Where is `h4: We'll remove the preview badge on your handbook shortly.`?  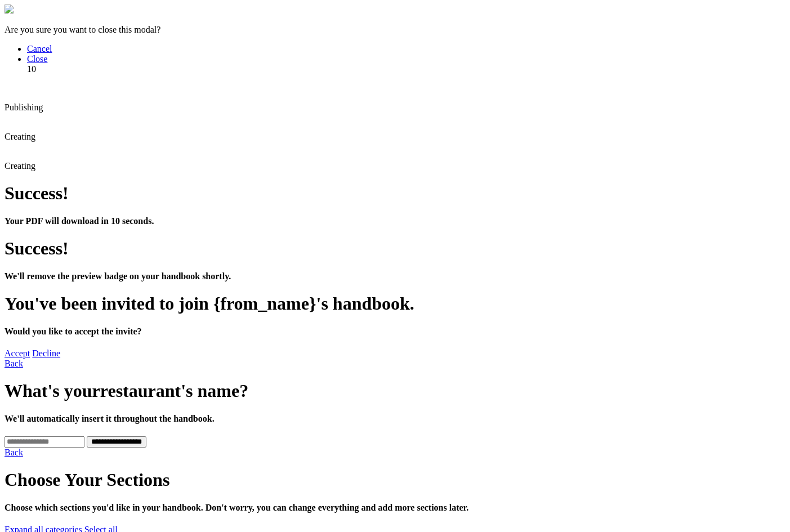
h4: We'll remove the preview badge on your handbook shortly. is located at coordinates (395, 276).